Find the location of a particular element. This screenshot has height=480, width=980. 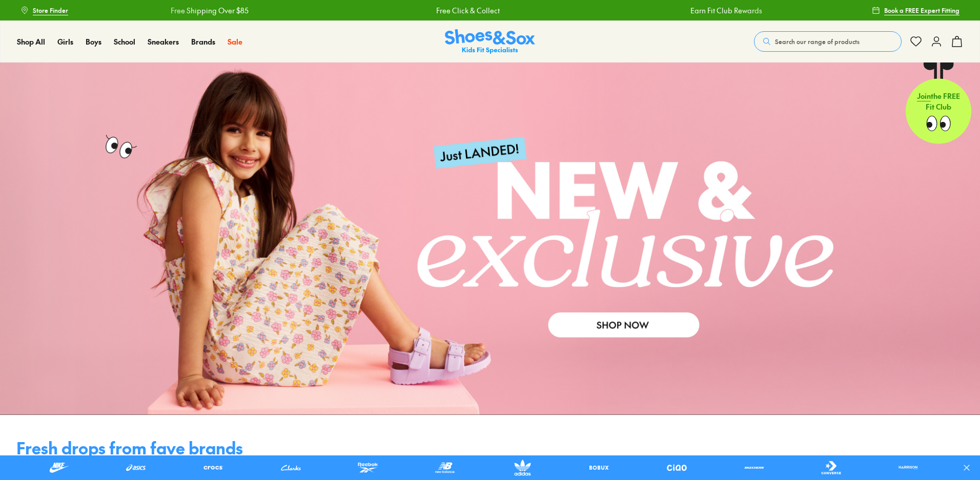

a: Brands is located at coordinates (203, 41).